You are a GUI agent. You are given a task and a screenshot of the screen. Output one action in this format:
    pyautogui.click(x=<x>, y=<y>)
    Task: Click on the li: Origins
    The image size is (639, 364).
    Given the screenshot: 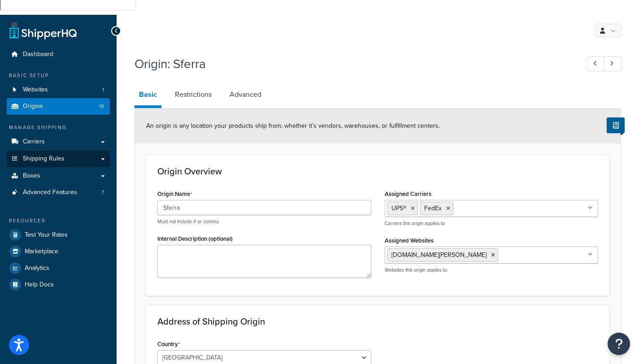 What is the action you would take?
    pyautogui.click(x=58, y=106)
    